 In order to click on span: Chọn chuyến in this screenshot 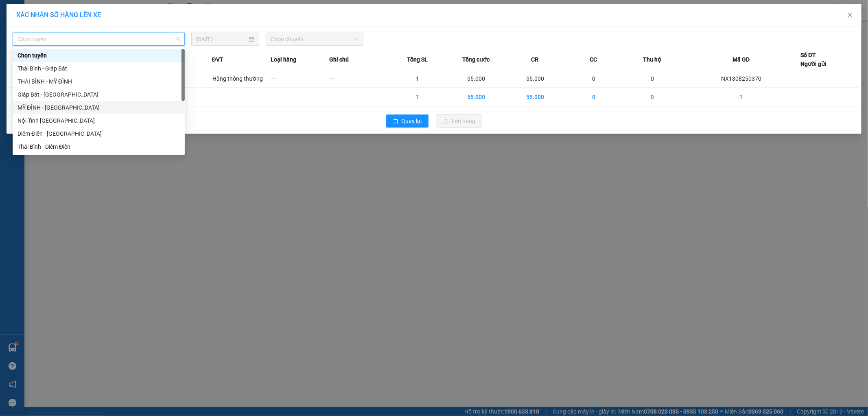, I will do `click(315, 39)`.